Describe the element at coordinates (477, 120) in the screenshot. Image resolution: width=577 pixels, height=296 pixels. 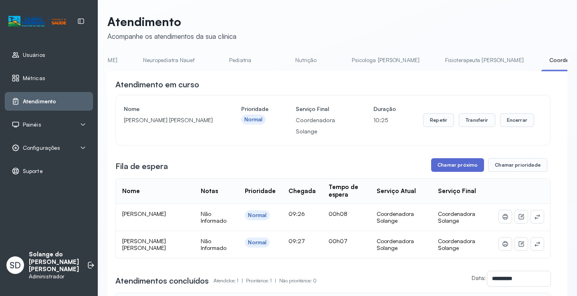
I see `button: Transferir` at that location.